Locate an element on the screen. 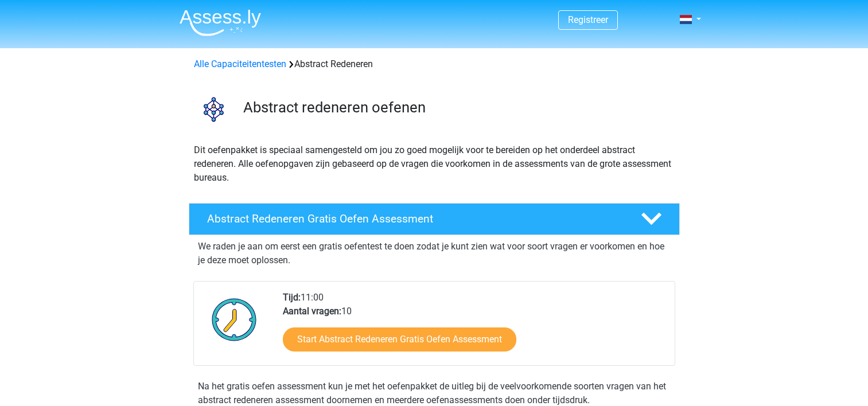 Image resolution: width=868 pixels, height=406 pixels. a: Alle Capaciteitentesten is located at coordinates (240, 64).